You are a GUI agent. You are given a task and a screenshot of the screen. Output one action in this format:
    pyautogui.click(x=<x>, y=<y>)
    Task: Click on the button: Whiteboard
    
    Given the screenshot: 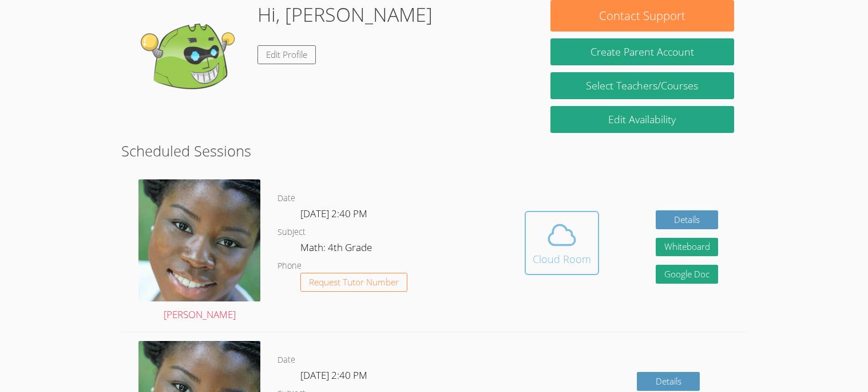 What is the action you would take?
    pyautogui.click(x=687, y=247)
    